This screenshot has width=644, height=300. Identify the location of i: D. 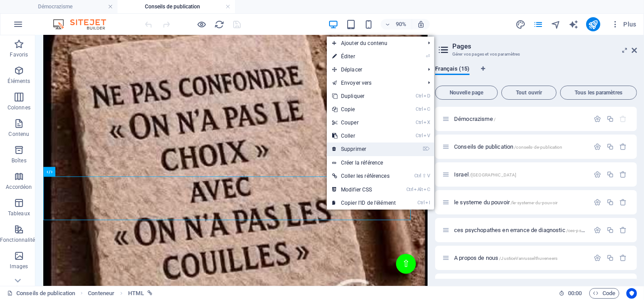
(427, 96).